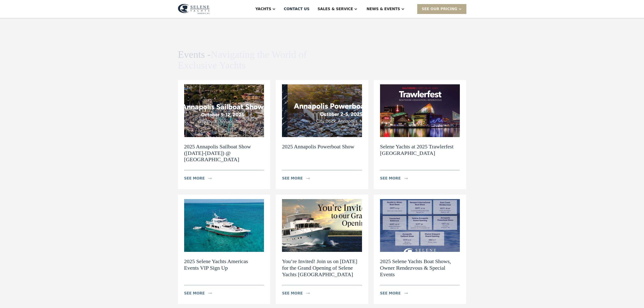  What do you see at coordinates (296, 9) in the screenshot?
I see `div: Contact US` at bounding box center [296, 9].